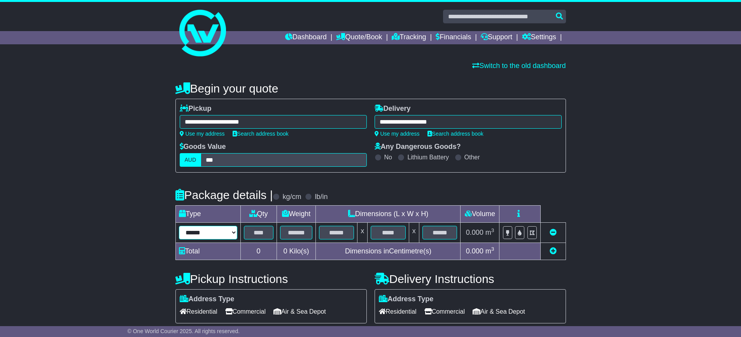  Describe the element at coordinates (359, 38) in the screenshot. I see `a: Quote/Book` at that location.